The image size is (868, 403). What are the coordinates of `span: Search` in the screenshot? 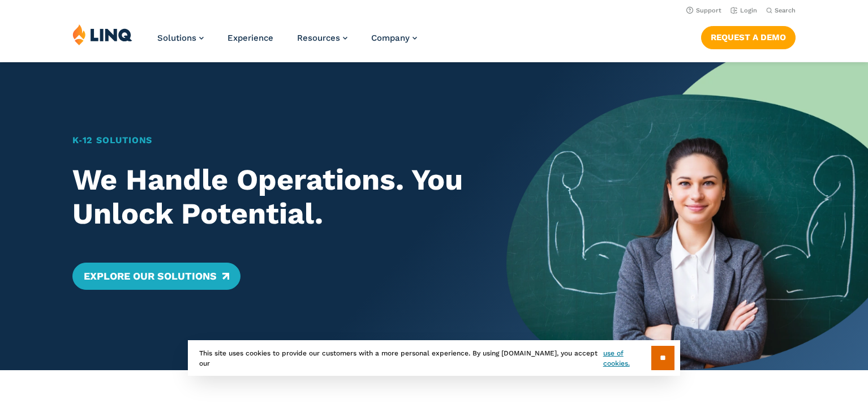 It's located at (785, 10).